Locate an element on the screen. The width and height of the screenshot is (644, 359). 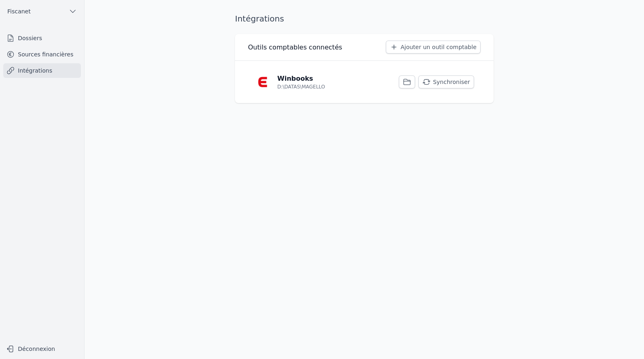
a: Sources financières is located at coordinates (42, 54).